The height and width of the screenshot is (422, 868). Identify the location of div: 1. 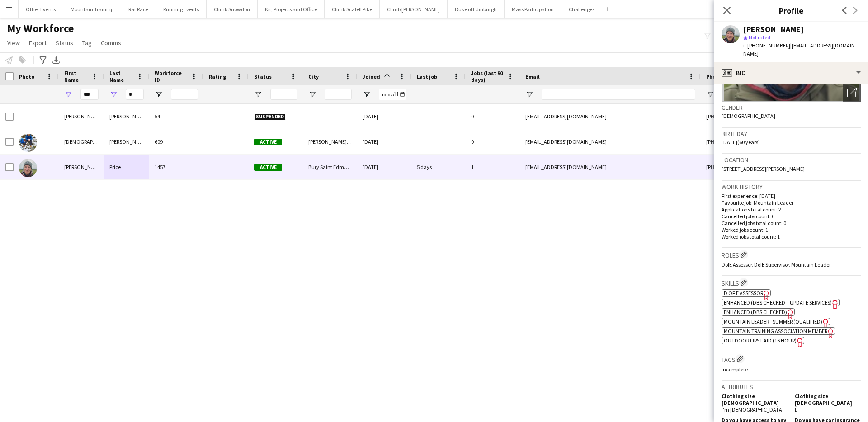
(493, 166).